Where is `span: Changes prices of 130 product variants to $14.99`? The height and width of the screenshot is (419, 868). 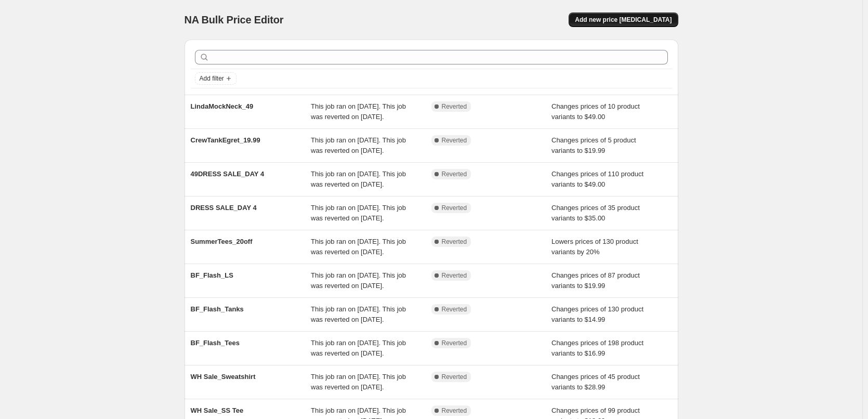 span: Changes prices of 130 product variants to $14.99 is located at coordinates (597, 314).